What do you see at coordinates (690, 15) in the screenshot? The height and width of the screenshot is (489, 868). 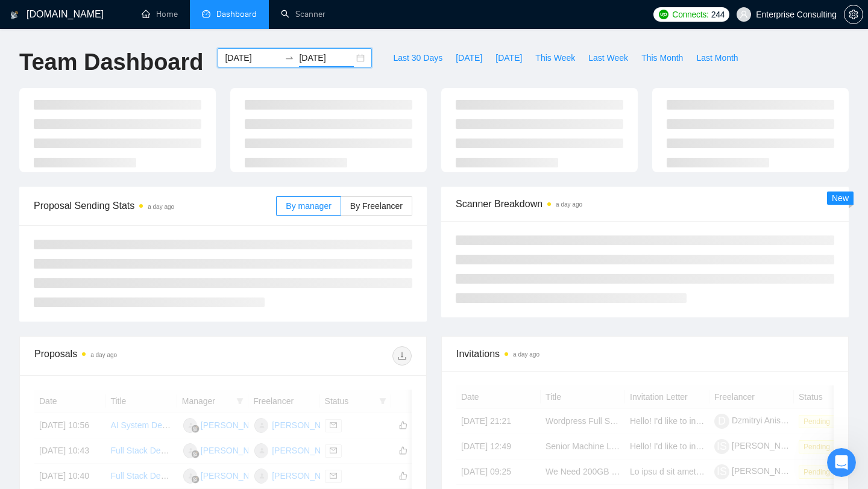 I see `span: Connects:` at bounding box center [690, 15].